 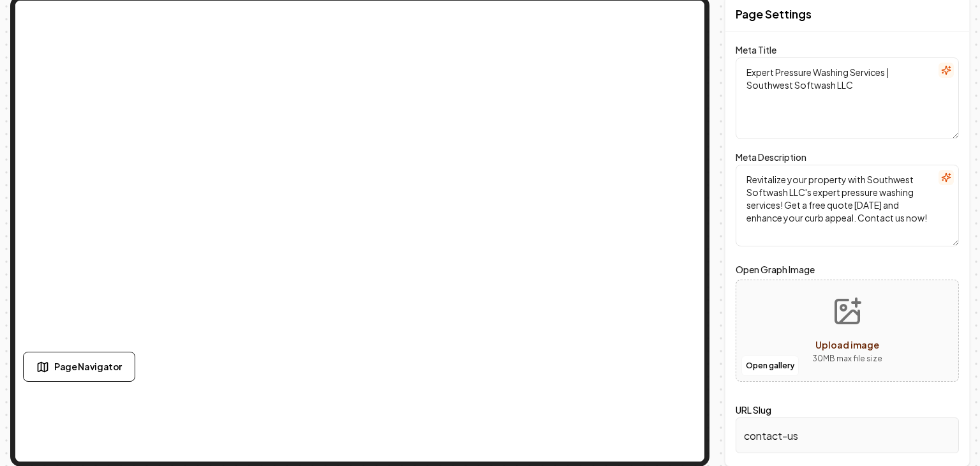 I want to click on p: 30 MB max file size, so click(x=848, y=359).